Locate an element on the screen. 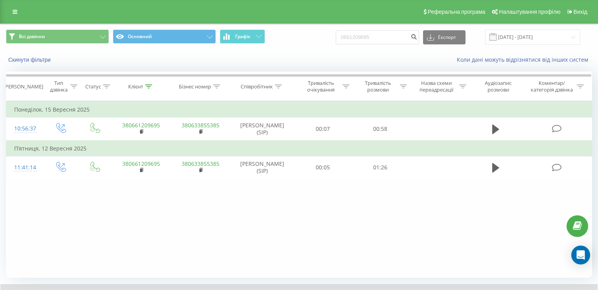  span: Вихід is located at coordinates (581, 12).